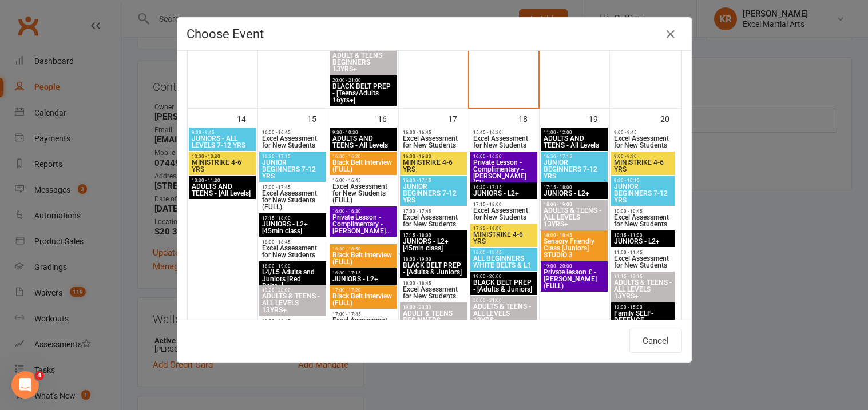 The height and width of the screenshot is (410, 868). What do you see at coordinates (388, 118) in the screenshot?
I see `div: 16` at bounding box center [388, 118].